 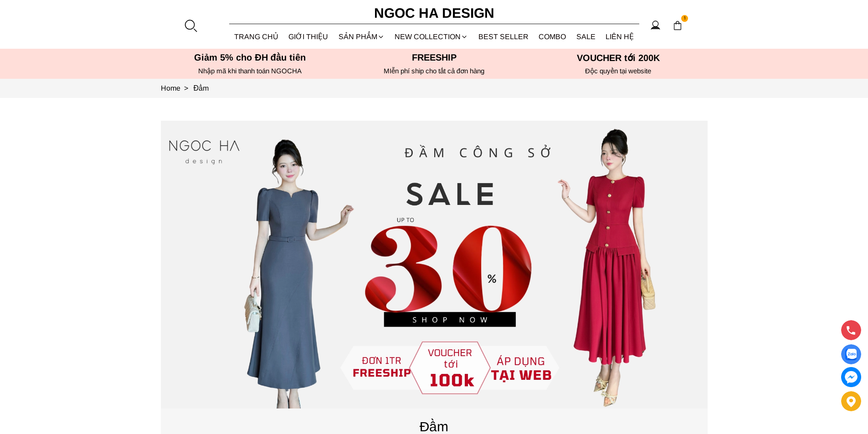 What do you see at coordinates (552, 37) in the screenshot?
I see `a: Combo` at bounding box center [552, 37].